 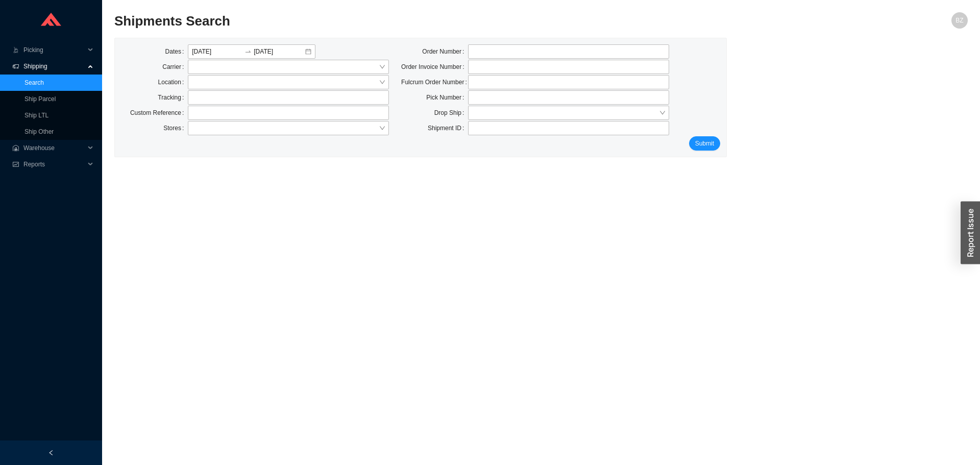 I want to click on label: Shipment ID, so click(x=448, y=128).